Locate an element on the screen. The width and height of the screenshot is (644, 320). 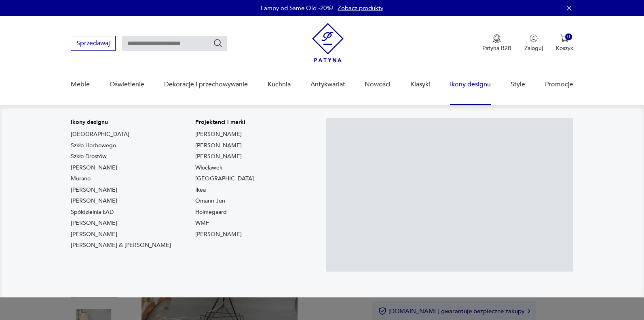
p: Projektanci i marki is located at coordinates (224, 123).